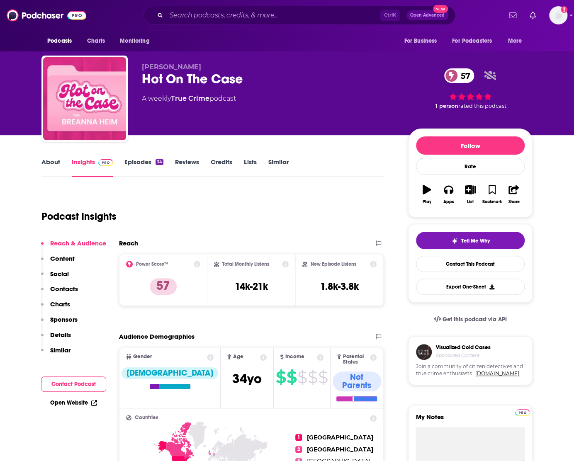 The width and height of the screenshot is (574, 461). I want to click on span: Age, so click(238, 356).